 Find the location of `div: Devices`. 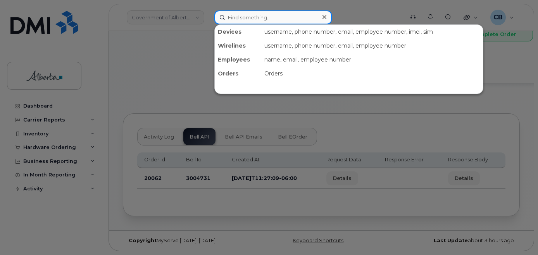

div: Devices is located at coordinates (238, 32).